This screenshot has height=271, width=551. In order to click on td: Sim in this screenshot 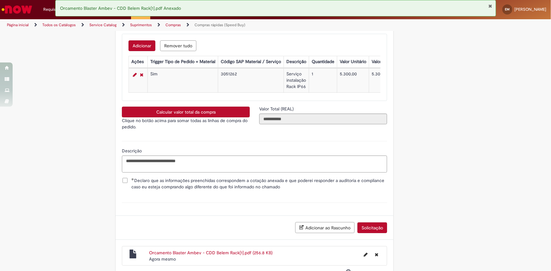, I will do `click(183, 80)`.